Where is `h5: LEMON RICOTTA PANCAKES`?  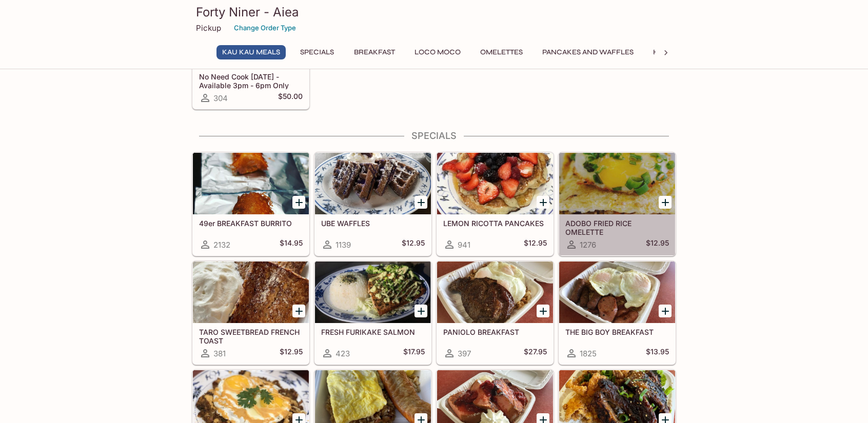
h5: LEMON RICOTTA PANCAKES is located at coordinates (495, 223).